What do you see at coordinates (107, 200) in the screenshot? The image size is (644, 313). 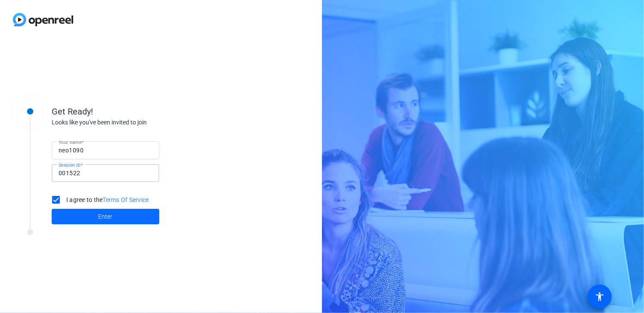 I see `label: I agree to the` at bounding box center [107, 200].